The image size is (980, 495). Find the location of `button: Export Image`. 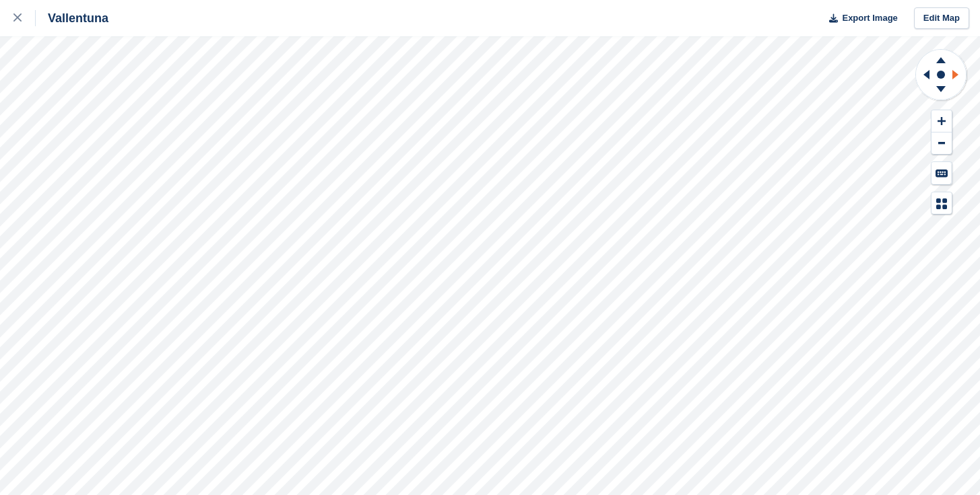

button: Export Image is located at coordinates (860, 18).